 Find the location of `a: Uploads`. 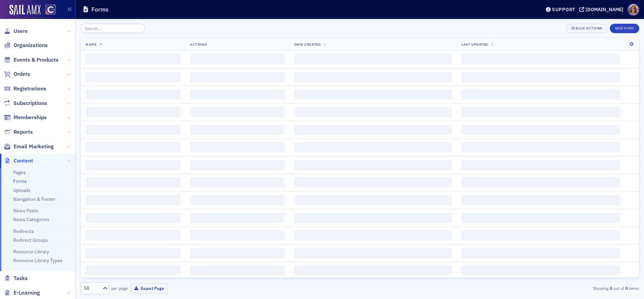

a: Uploads is located at coordinates (22, 190).